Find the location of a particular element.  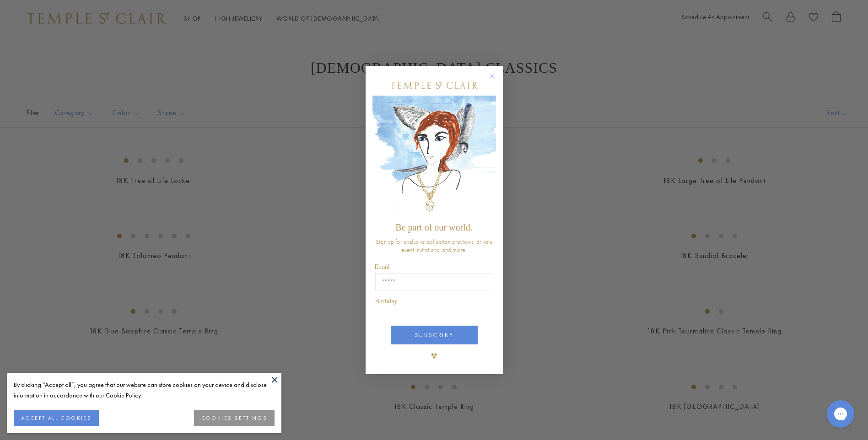

button: Close dialog is located at coordinates (497, 80).